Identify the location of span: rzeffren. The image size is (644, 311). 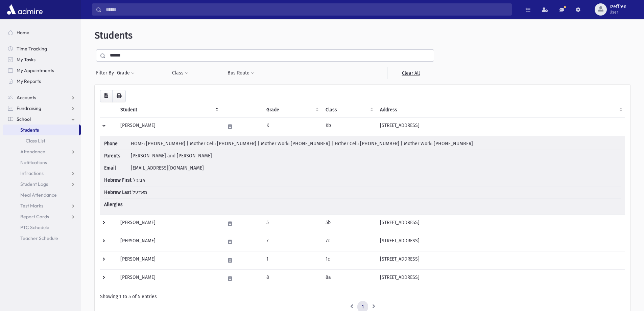
(618, 7).